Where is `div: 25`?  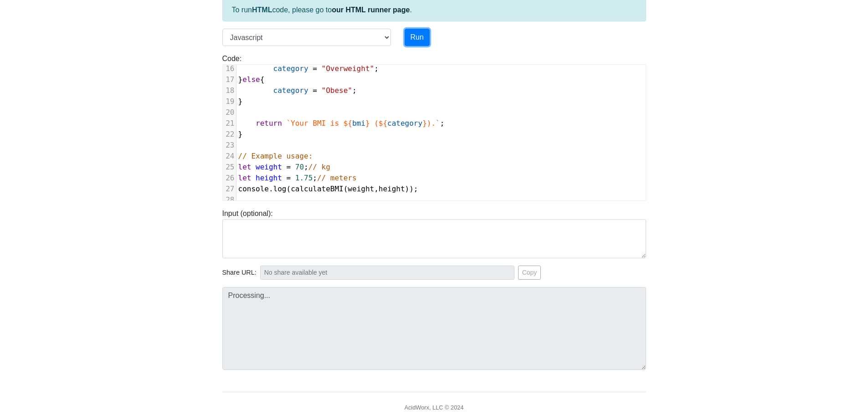 div: 25 is located at coordinates (229, 167).